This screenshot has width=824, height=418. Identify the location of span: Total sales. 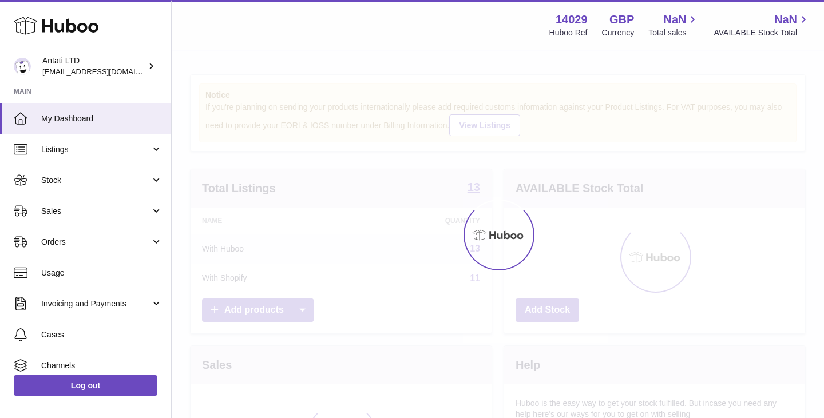
(673, 33).